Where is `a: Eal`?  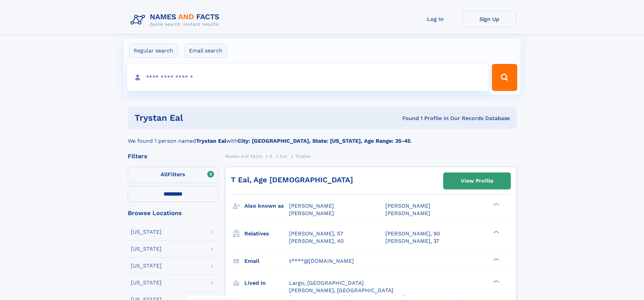 a: Eal is located at coordinates (284, 156).